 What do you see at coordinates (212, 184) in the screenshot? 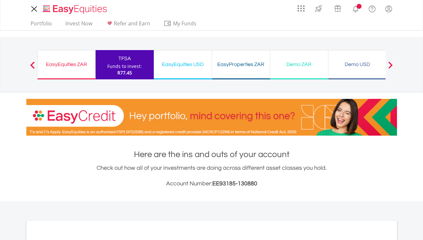
I see `h3: Account Number:` at bounding box center [212, 184].